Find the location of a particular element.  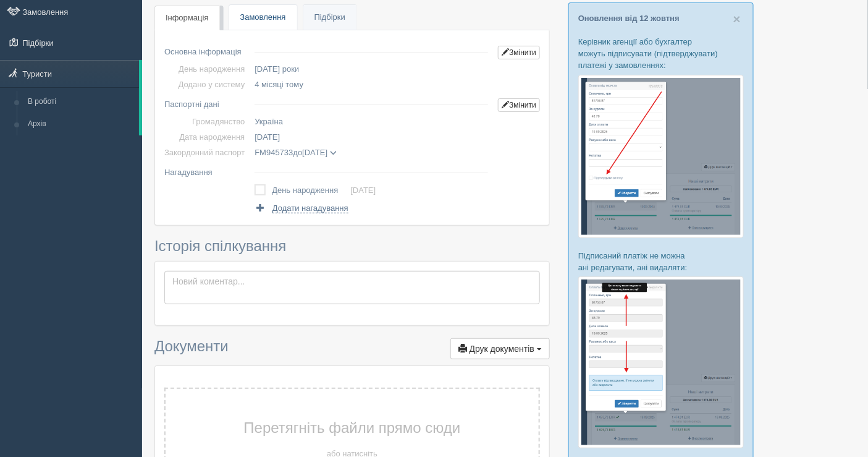

td: Додано у систему is located at coordinates (207, 84).